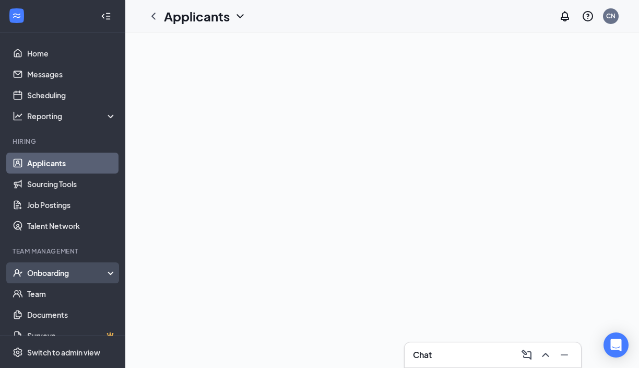  What do you see at coordinates (527, 354) in the screenshot?
I see `svg: ComposeMessage` at bounding box center [527, 354].